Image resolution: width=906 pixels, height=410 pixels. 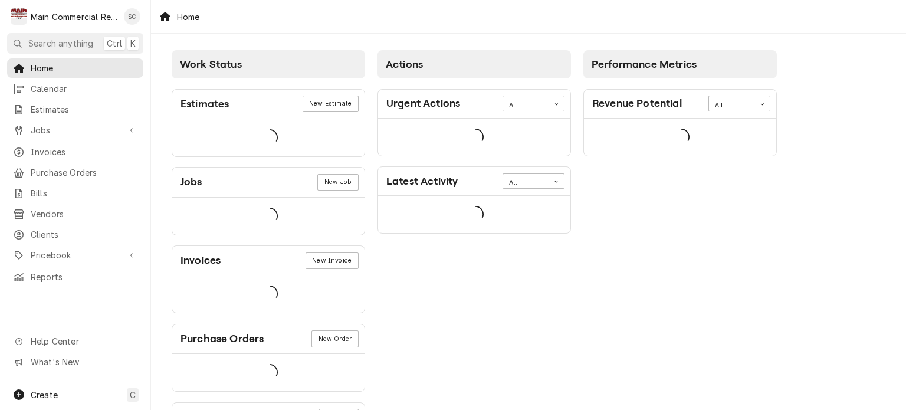 What do you see at coordinates (75, 255) in the screenshot?
I see `span: Pricebook` at bounding box center [75, 255].